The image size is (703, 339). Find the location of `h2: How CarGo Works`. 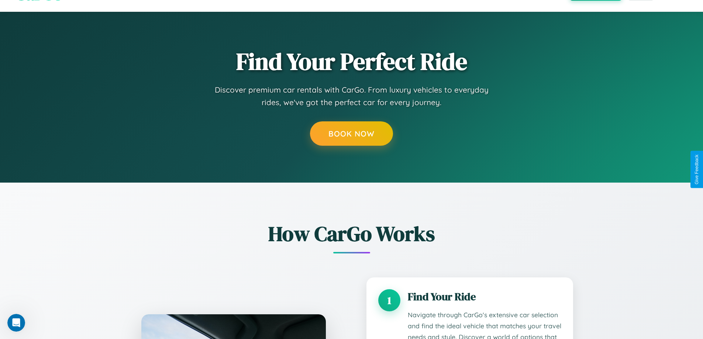

h2: How CarGo Works is located at coordinates (352, 234).